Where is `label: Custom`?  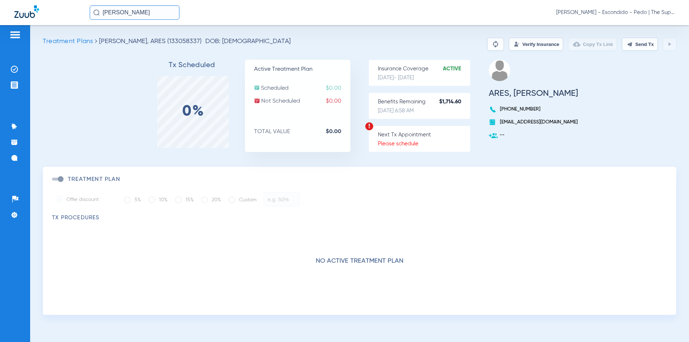 label: Custom is located at coordinates (242, 200).